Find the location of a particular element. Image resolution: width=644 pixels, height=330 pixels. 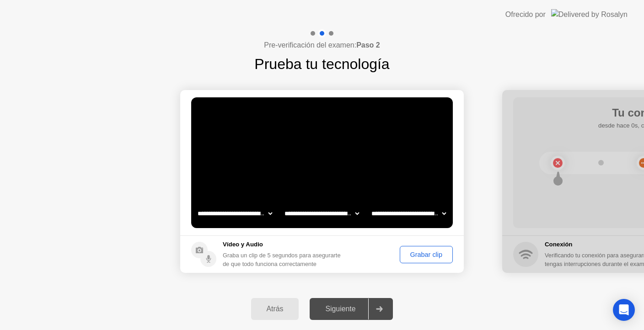

img: Delivered by Rosalyn is located at coordinates (589, 14).